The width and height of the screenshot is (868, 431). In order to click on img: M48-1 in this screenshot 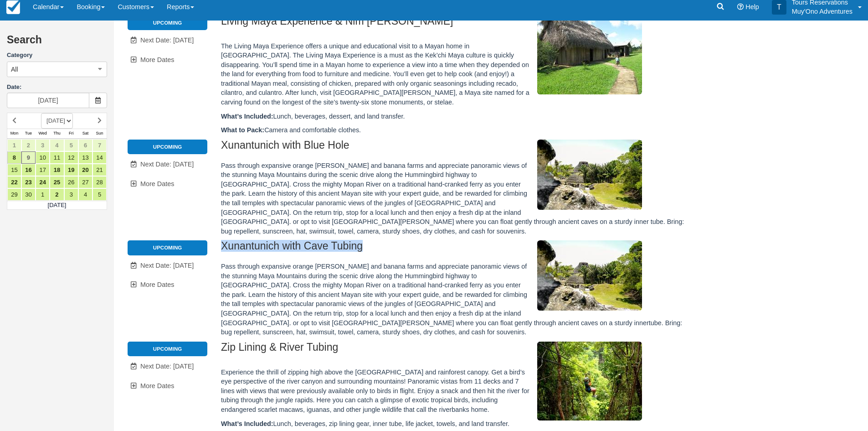, I will do `click(589, 55)`.